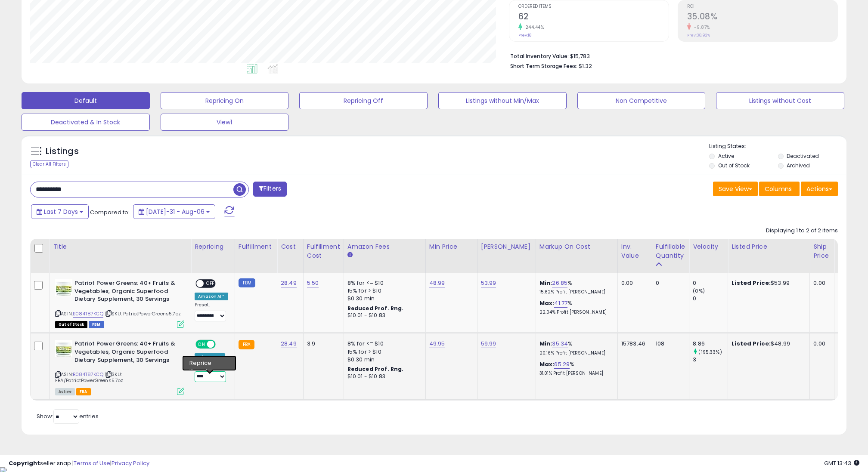 The width and height of the screenshot is (868, 472). I want to click on a: 48.99, so click(437, 283).